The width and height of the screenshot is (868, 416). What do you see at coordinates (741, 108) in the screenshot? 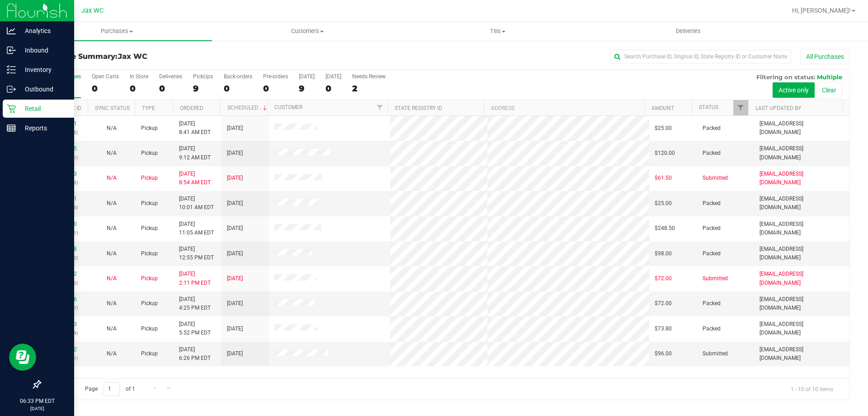
I see `a: Filter` at bounding box center [741, 108].